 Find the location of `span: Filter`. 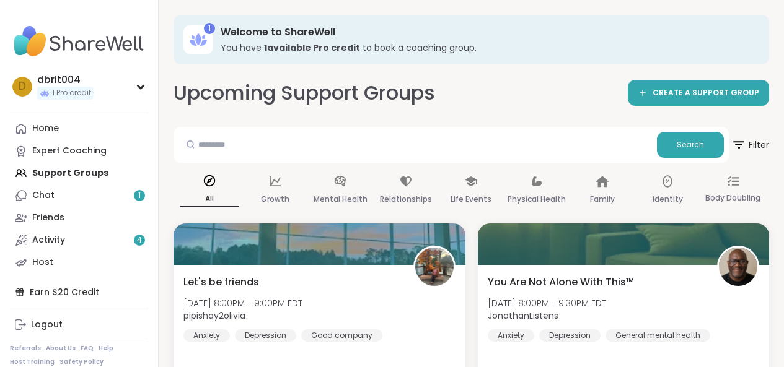

span: Filter is located at coordinates (750, 145).